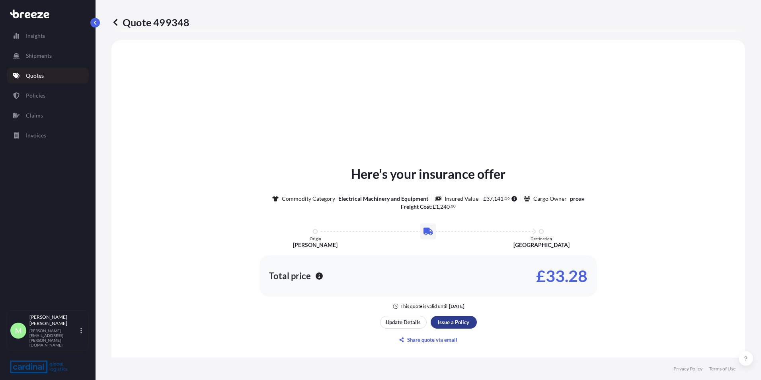 This screenshot has height=380, width=761. Describe the element at coordinates (308, 199) in the screenshot. I see `p: Commodity Category` at that location.